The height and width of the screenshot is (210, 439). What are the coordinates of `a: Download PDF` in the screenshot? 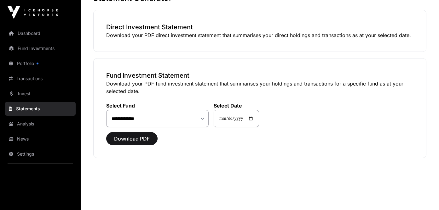 It's located at (132, 142).